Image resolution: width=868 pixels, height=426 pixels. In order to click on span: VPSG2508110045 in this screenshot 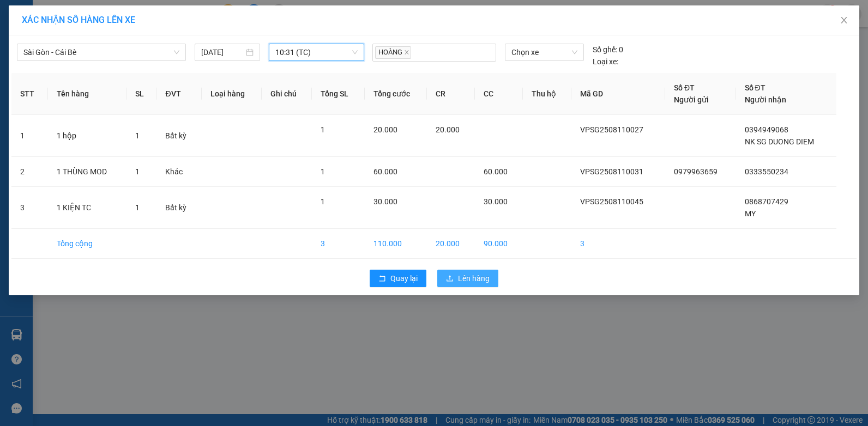, I will do `click(612, 202)`.